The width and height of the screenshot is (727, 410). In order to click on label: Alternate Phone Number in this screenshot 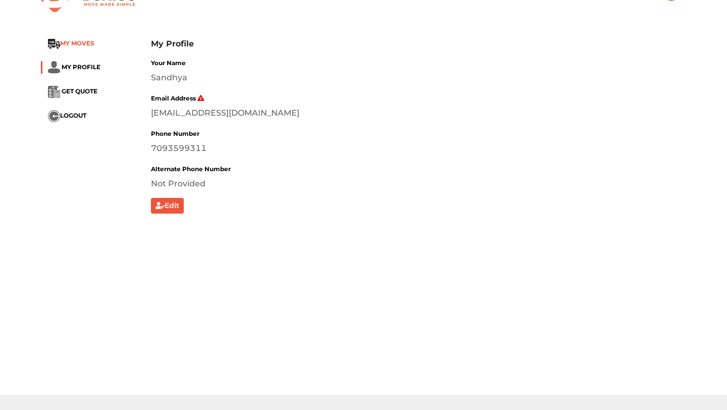, I will do `click(191, 169)`.